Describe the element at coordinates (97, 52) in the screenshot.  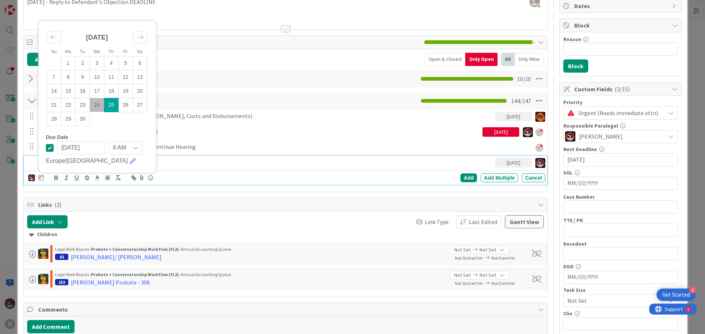
I see `small: We` at that location.